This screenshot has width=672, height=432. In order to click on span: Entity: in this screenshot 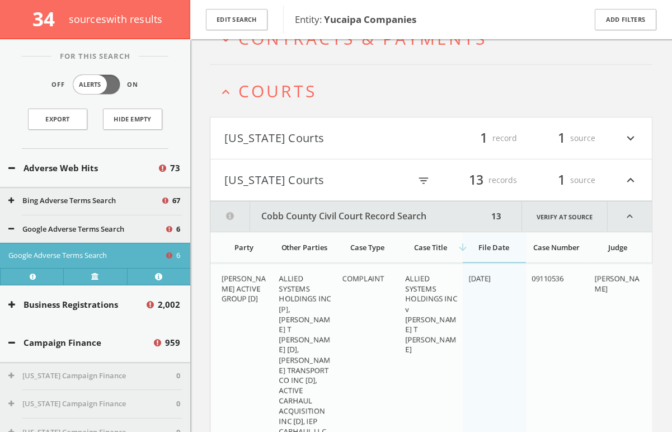, I will do `click(355, 19)`.